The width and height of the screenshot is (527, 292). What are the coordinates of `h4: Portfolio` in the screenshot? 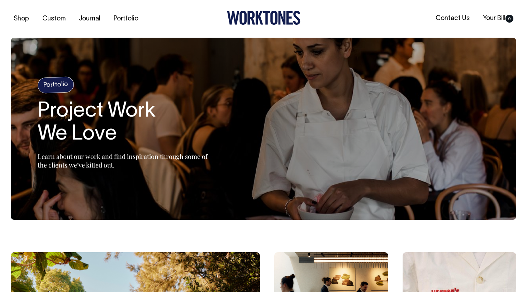 It's located at (56, 85).